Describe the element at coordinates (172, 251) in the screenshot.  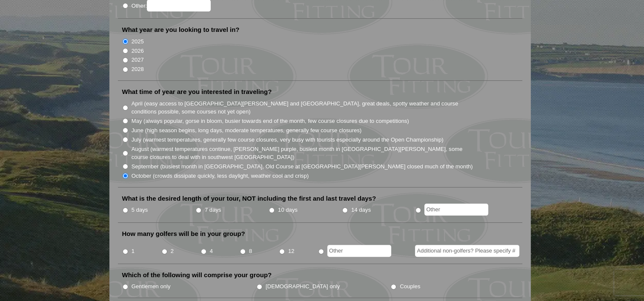
I see `label: 2` at that location.